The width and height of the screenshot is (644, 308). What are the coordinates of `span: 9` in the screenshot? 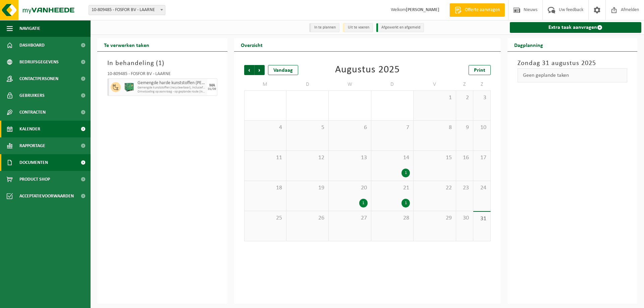 It's located at (464, 128).